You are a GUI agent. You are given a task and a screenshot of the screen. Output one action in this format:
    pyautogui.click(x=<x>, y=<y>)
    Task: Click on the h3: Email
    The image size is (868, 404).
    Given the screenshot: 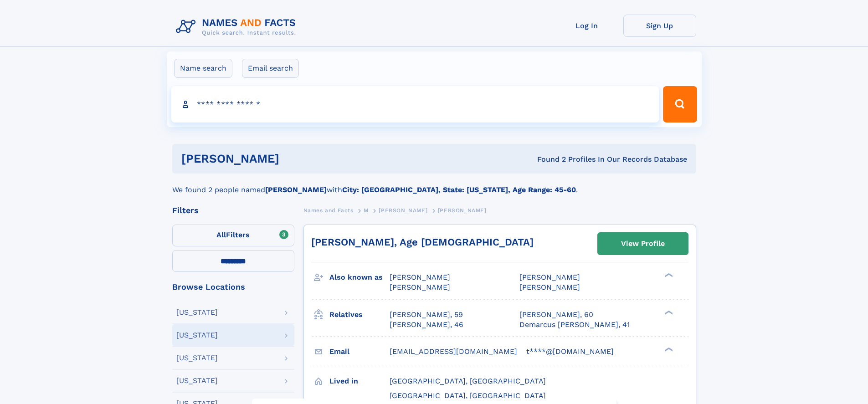 What is the action you would take?
    pyautogui.click(x=360, y=351)
    